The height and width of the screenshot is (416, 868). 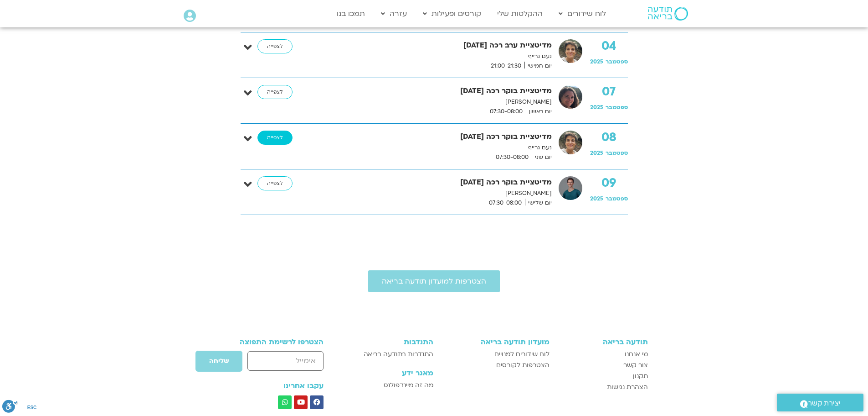 What do you see at coordinates (272, 341) in the screenshot?
I see `h3: הצטרפו לרשימת התפוצה` at bounding box center [272, 341].